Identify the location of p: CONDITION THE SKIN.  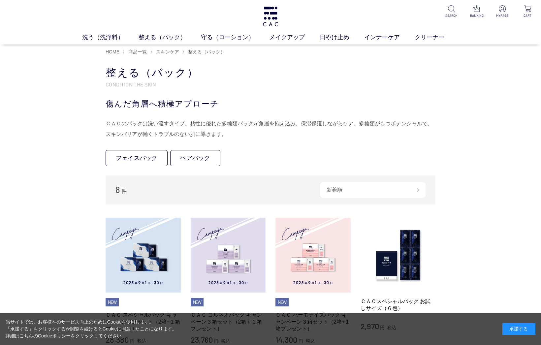
(270, 84).